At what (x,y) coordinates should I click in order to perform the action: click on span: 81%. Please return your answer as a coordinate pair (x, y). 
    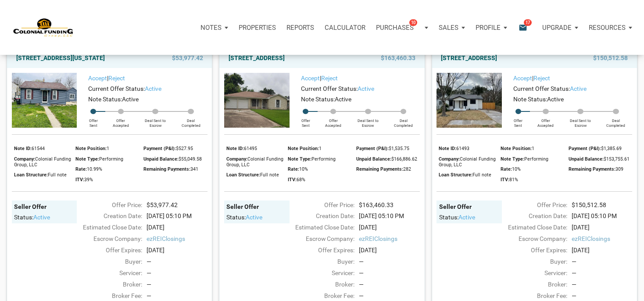
    Looking at the image, I should click on (514, 179).